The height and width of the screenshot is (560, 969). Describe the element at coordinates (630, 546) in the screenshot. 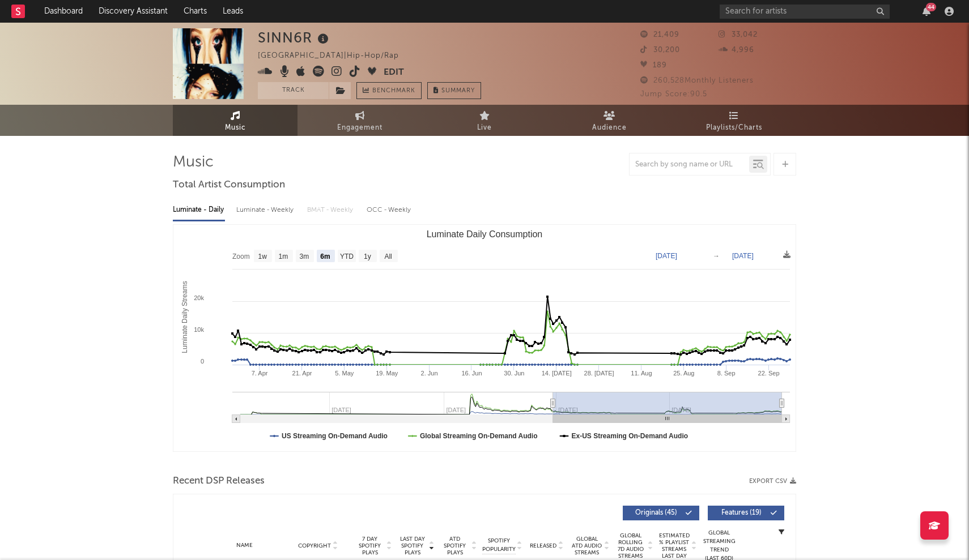

I see `span: Global Rolling 7D Audio Streams` at that location.